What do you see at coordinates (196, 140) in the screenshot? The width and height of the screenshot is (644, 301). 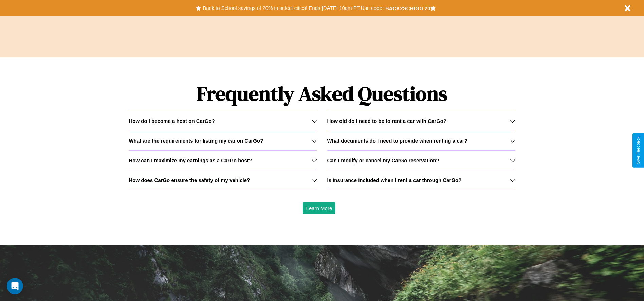 I see `h3: What are the requirements for listing my car on CarGo?` at bounding box center [196, 140].